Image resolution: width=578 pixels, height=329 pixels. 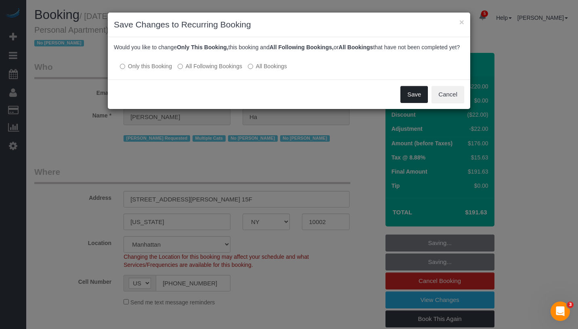 What do you see at coordinates (267, 66) in the screenshot?
I see `label: All bookings that have not been completed yet will be changed.` at bounding box center [267, 66].